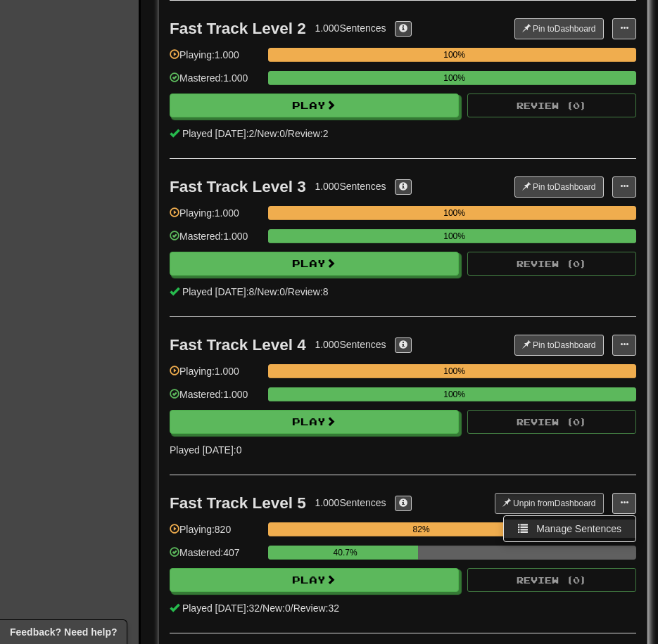 The width and height of the screenshot is (658, 644). Describe the element at coordinates (569, 529) in the screenshot. I see `a: Manage Sentences` at that location.